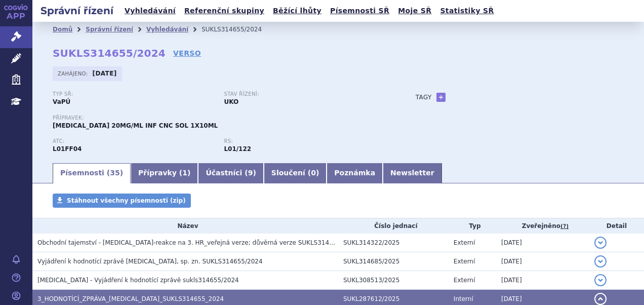 The image size is (644, 305). Describe the element at coordinates (393, 243) in the screenshot. I see `td: SUKL314322/2025` at that location.